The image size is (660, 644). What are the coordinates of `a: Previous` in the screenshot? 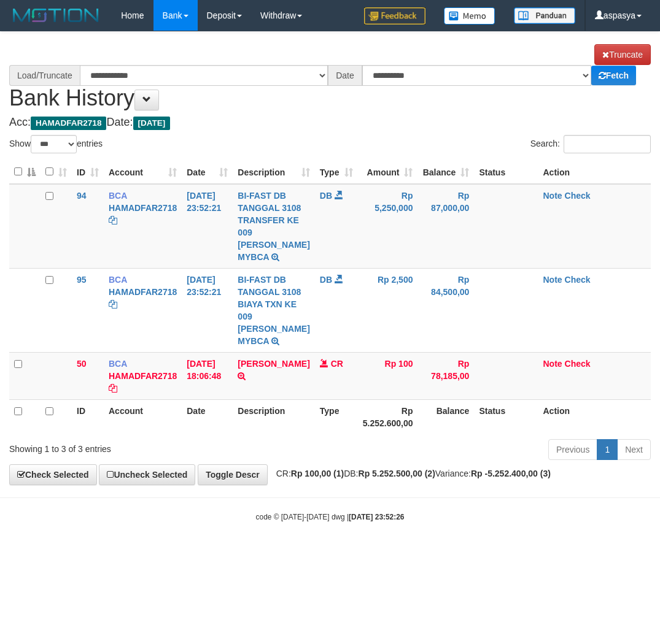 It's located at (573, 450).